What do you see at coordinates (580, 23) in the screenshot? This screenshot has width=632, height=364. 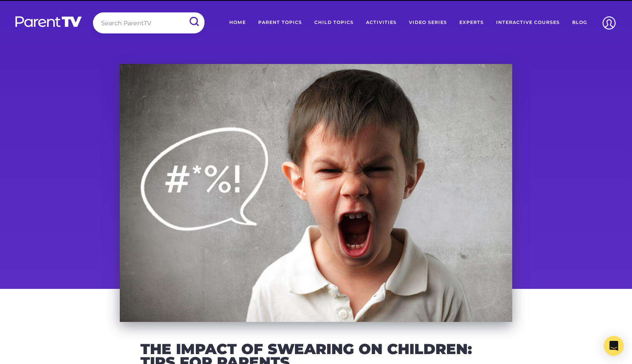 I see `a: Blog` at bounding box center [580, 23].